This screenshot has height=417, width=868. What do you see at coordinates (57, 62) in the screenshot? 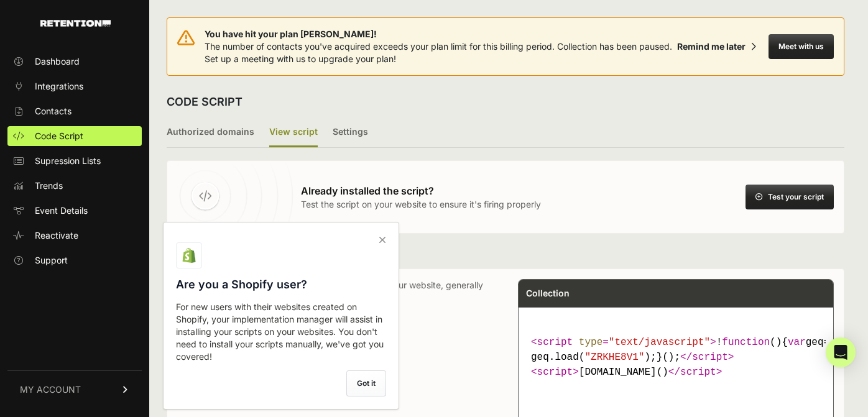
I see `span: Dashboard` at bounding box center [57, 62].